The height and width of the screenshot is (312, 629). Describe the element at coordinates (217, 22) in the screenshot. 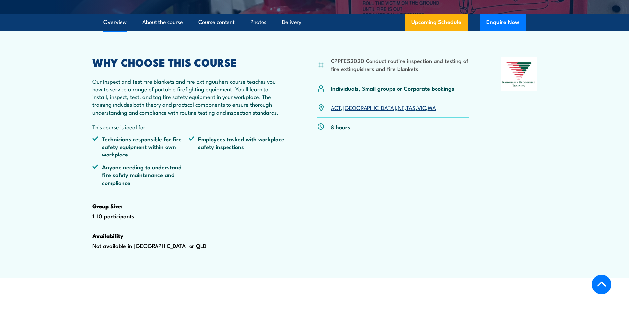

I see `a: Course content` at that location.